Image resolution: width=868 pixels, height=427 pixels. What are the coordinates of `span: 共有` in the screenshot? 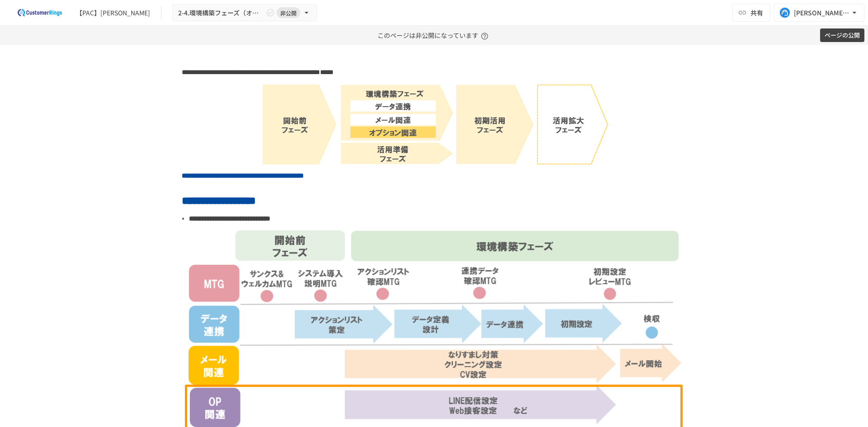 It's located at (757, 13).